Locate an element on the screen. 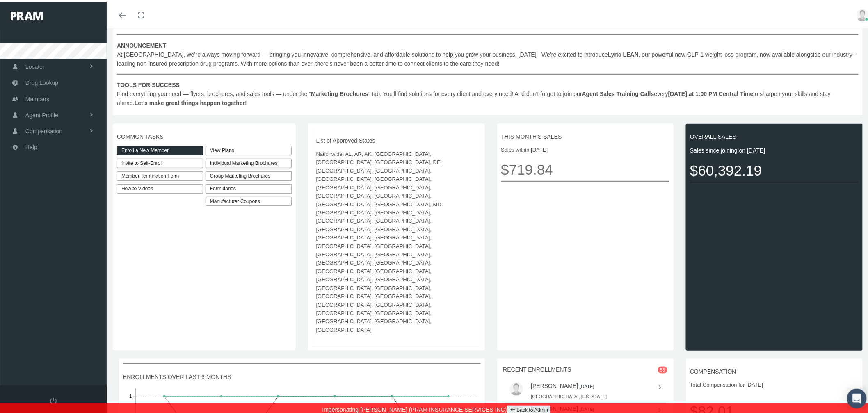 The image size is (868, 415). a: View Plans is located at coordinates (249, 149).